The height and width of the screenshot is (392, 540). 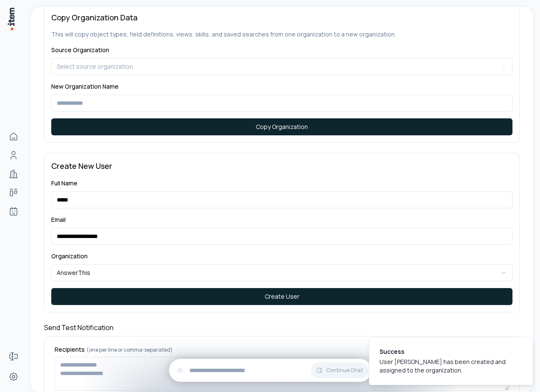 What do you see at coordinates (282, 166) in the screenshot?
I see `h3: Create New User` at bounding box center [282, 166].